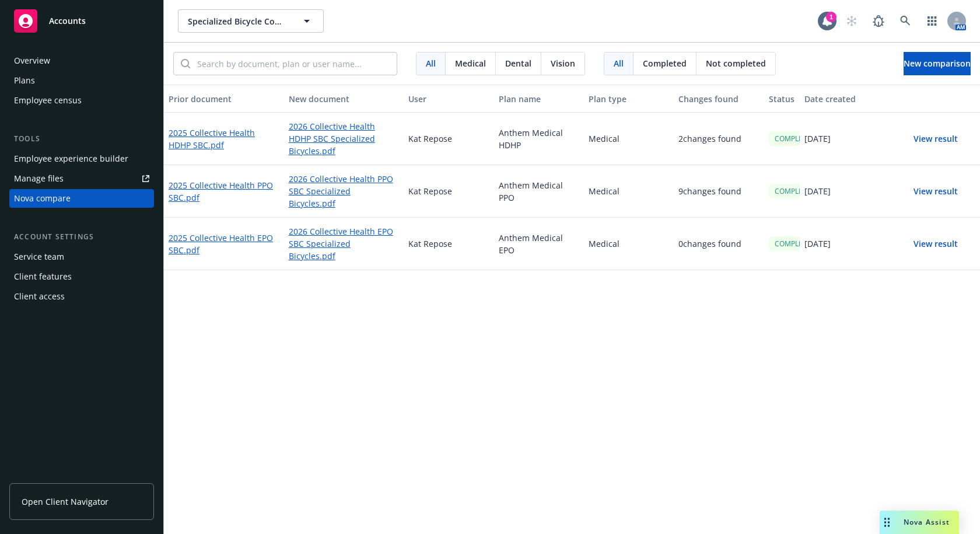 This screenshot has width=980, height=534. What do you see at coordinates (539, 244) in the screenshot?
I see `div: Anthem Medical EPO` at bounding box center [539, 244].